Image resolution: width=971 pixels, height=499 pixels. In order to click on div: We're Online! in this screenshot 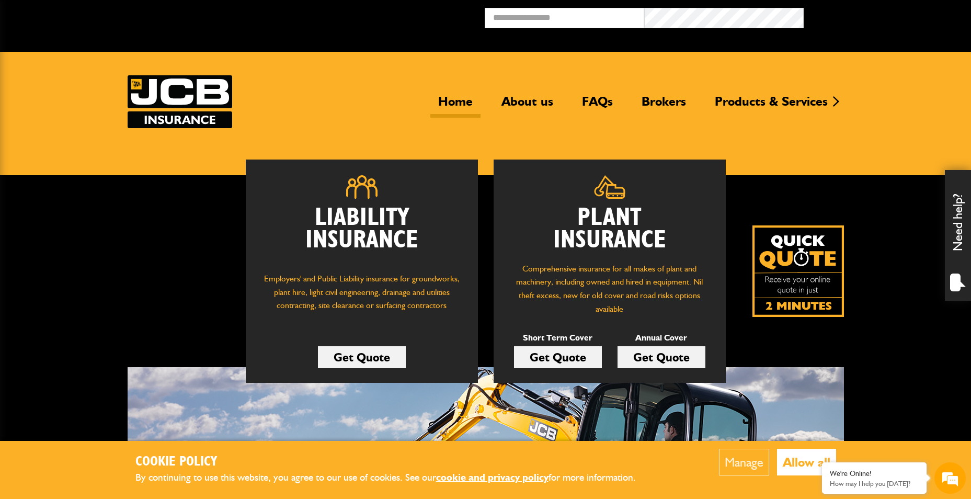, I will do `click(875, 473)`.